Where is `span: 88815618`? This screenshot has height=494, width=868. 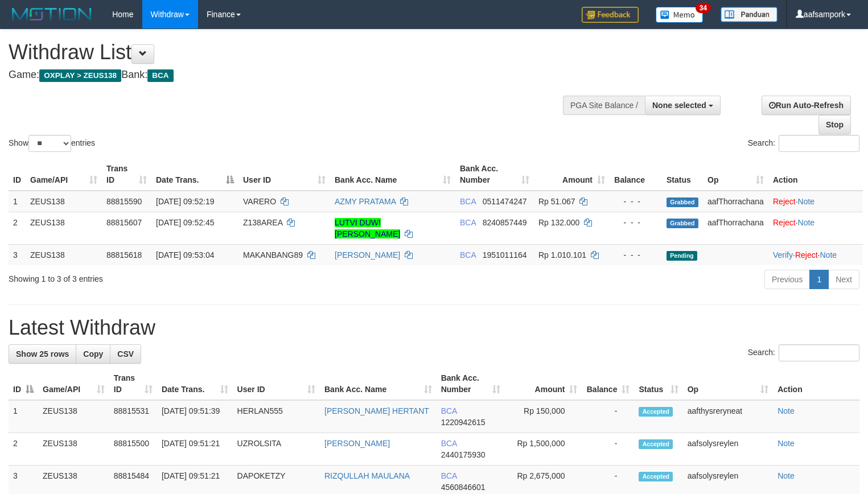
span: 88815618 is located at coordinates (124, 255).